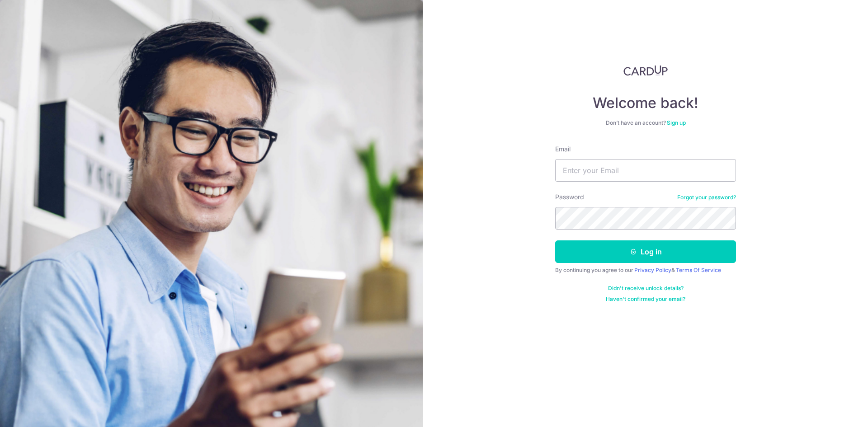 This screenshot has width=868, height=427. What do you see at coordinates (646, 170) in the screenshot?
I see `input: Enter your Email` at bounding box center [646, 170].